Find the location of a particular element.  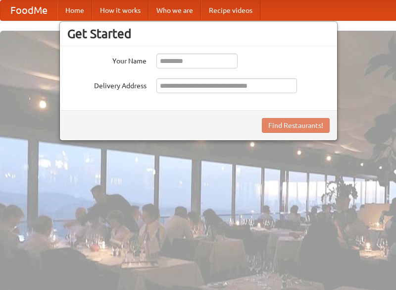

label: Your Name is located at coordinates (107, 59).